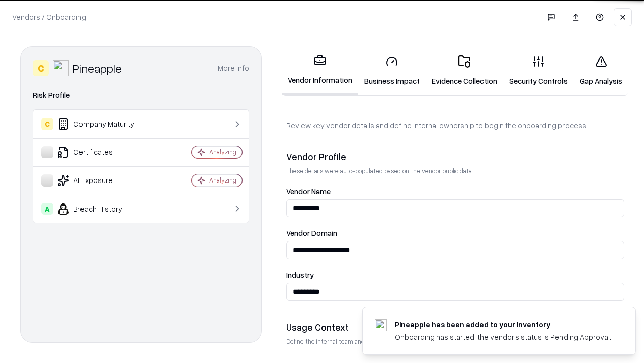  I want to click on div: AI Exposure, so click(101, 181).